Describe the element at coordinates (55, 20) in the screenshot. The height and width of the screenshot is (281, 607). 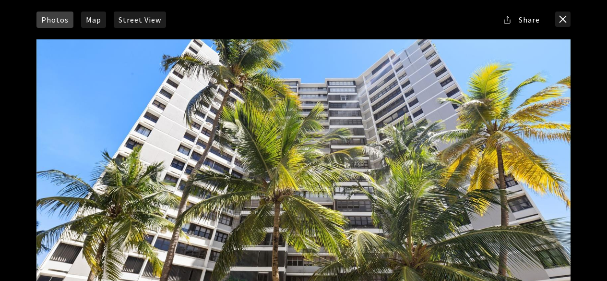
I see `a: Photos` at that location.